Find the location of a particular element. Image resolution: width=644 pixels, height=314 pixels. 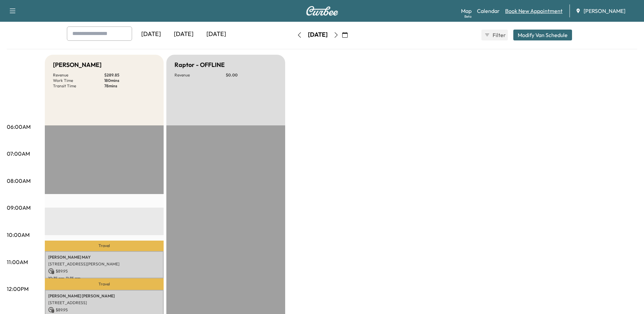

a: Book New Appointment is located at coordinates (534, 11).